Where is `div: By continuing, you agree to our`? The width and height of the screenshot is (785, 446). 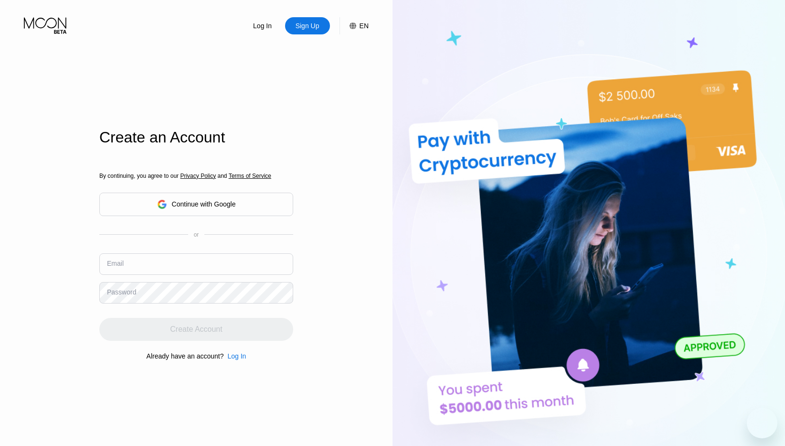
div: By continuing, you agree to our is located at coordinates (196, 176).